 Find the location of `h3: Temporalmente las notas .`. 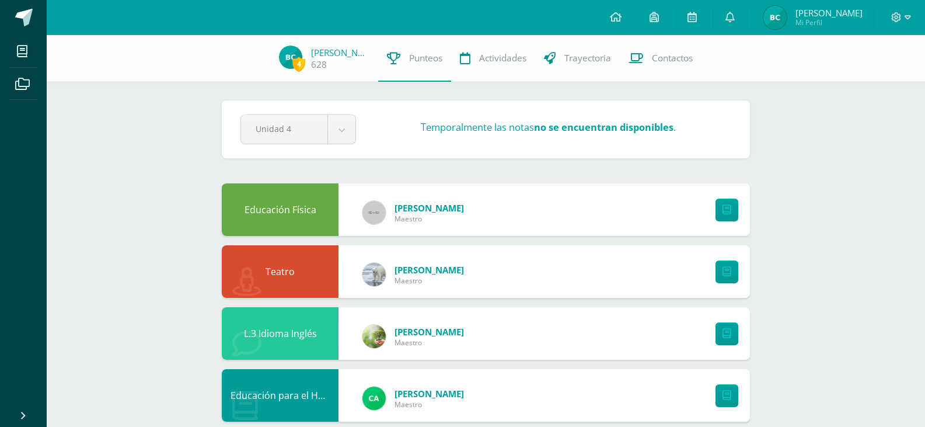

h3: Temporalmente las notas . is located at coordinates (548, 127).